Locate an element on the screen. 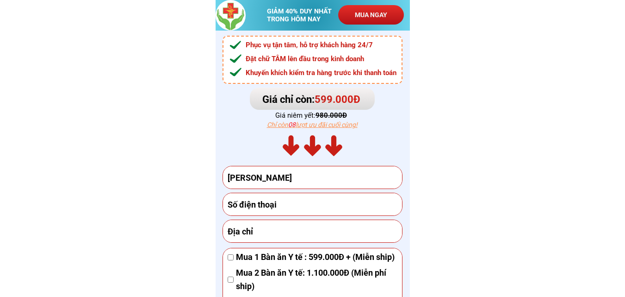 This screenshot has height=297, width=625. span: 980.000Đ is located at coordinates (331, 115).